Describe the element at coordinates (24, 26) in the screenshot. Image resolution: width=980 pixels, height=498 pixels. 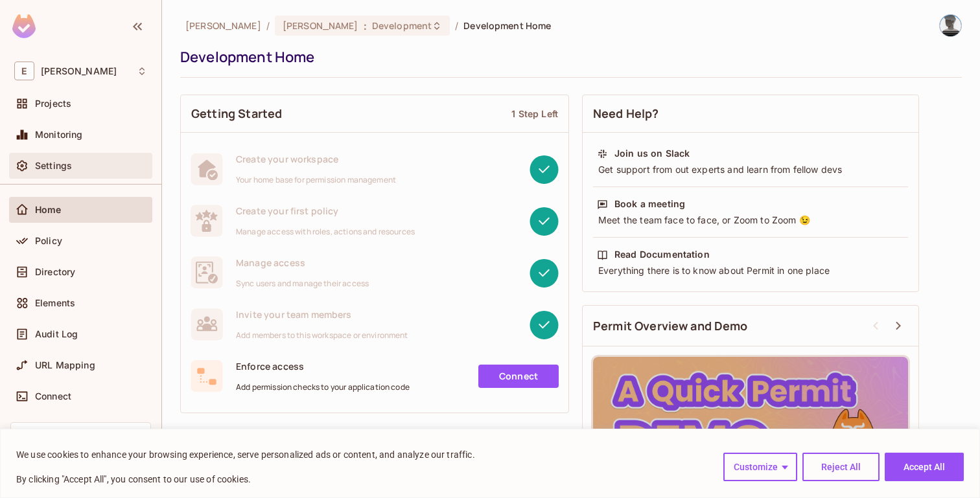
I see `img: SReyMgAAAABJRU5ErkJggg==` at that location.